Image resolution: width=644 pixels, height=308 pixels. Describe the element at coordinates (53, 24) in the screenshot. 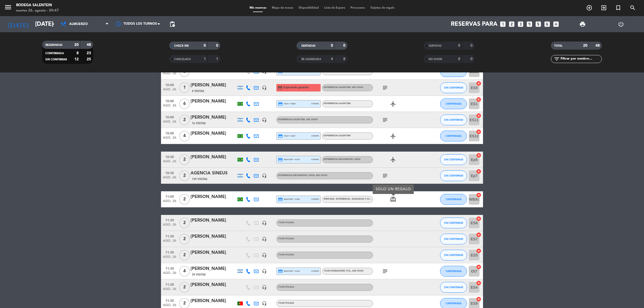

I see `i: arrow_drop_down` at that location.